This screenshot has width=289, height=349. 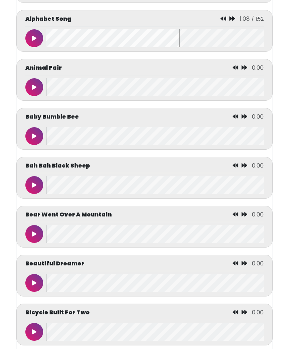 I want to click on p: Bicycle Built For Two, so click(x=58, y=313).